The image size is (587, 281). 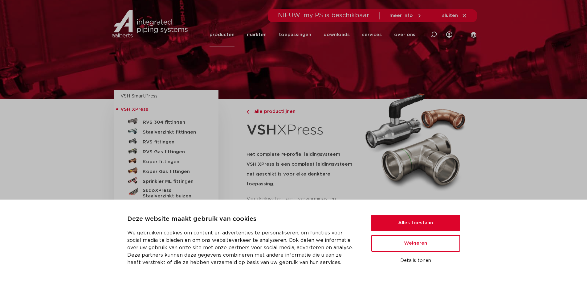 What do you see at coordinates (295, 35) in the screenshot?
I see `a: toepassingen` at bounding box center [295, 35].